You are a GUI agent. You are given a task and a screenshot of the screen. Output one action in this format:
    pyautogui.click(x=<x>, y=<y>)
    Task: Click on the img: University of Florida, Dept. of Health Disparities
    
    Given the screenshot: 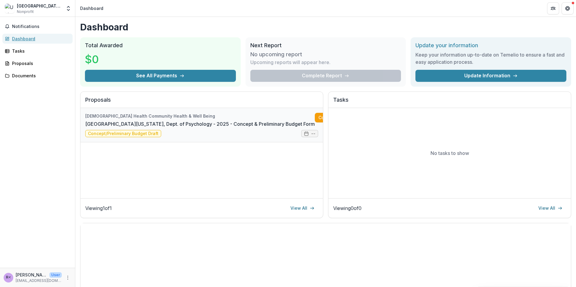 What is the action you would take?
    pyautogui.click(x=10, y=8)
    